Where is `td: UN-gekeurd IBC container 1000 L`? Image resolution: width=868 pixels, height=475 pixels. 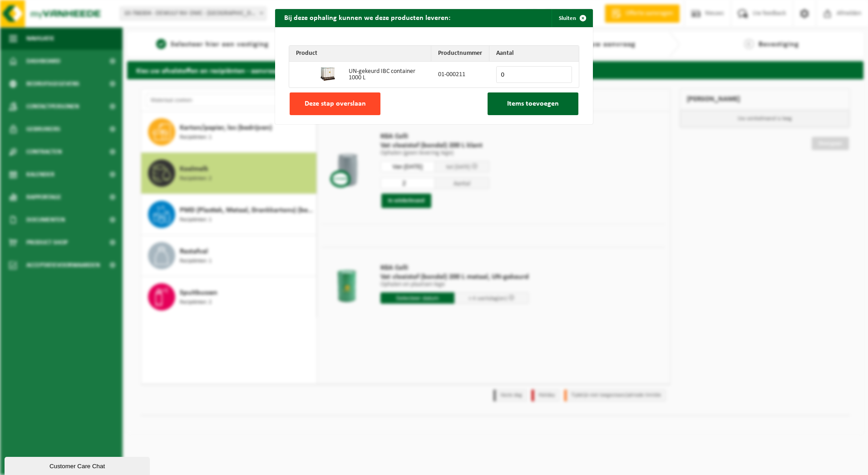 td: UN-gekeurd IBC container 1000 L is located at coordinates (386, 74).